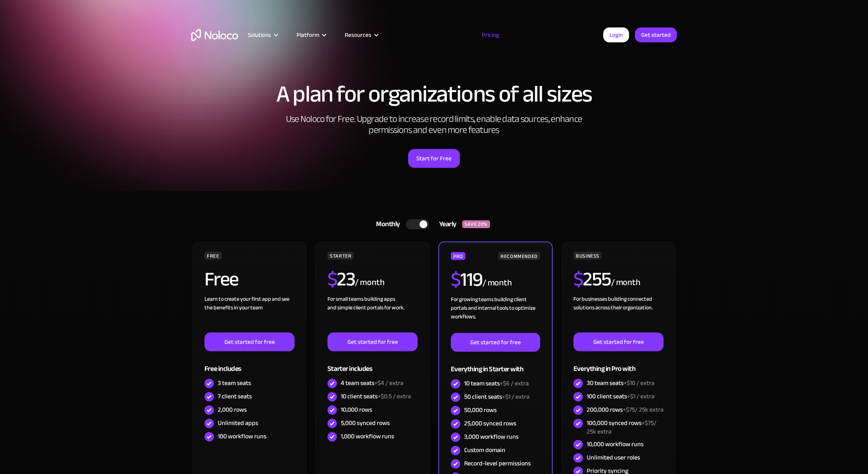  I want to click on div: 10,000 workflow runs, so click(615, 444).